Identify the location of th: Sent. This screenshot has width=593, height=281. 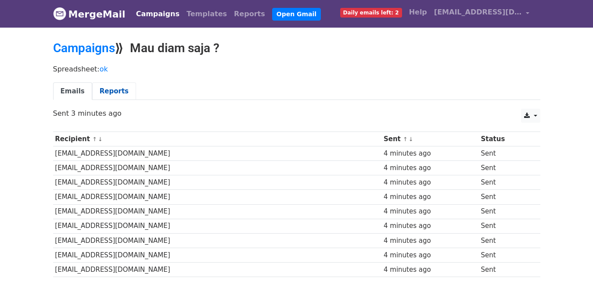
(430, 139).